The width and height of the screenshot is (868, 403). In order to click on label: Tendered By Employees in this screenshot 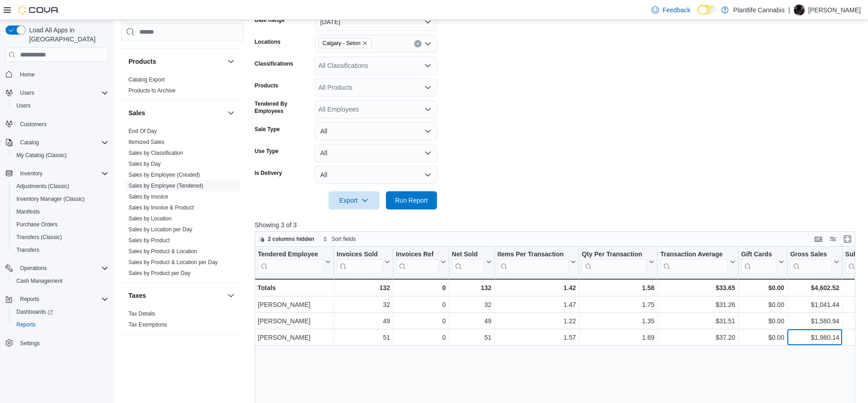, I will do `click(283, 107)`.